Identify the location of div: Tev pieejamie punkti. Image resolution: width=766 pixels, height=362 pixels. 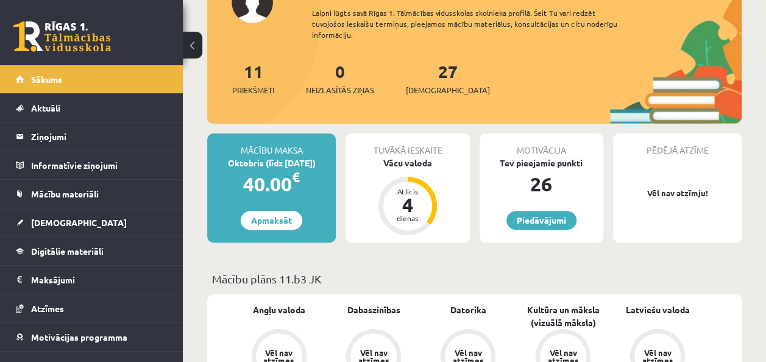
(541, 163).